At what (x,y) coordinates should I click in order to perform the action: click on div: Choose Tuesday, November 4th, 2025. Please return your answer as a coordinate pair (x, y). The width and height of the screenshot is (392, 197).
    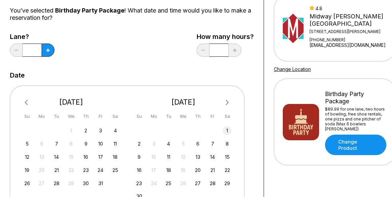
    Looking at the image, I should click on (168, 144).